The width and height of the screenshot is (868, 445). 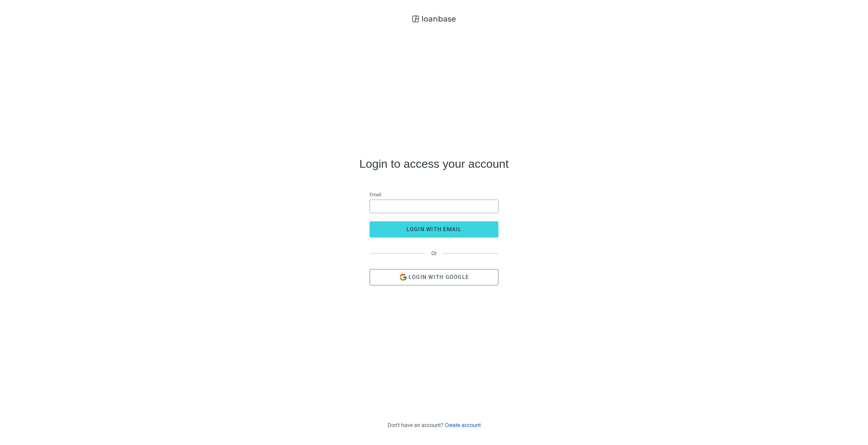 What do you see at coordinates (438, 277) in the screenshot?
I see `span: Login with Google` at bounding box center [438, 277].